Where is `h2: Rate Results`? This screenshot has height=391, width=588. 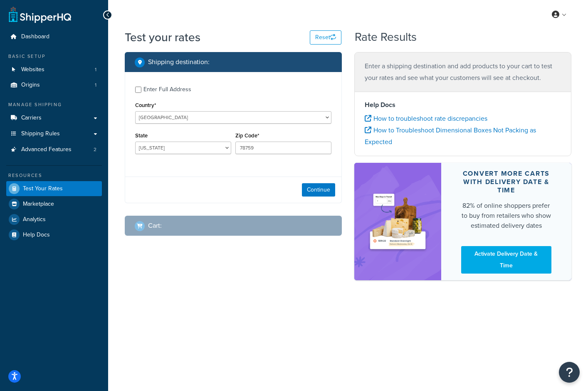
h2: Rate Results is located at coordinates (385, 37).